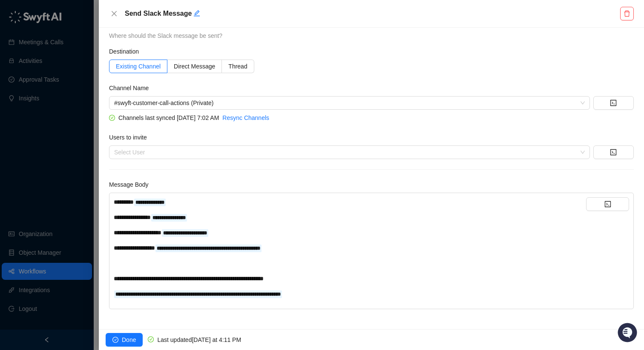  What do you see at coordinates (131, 138) in the screenshot?
I see `label: Users to invite` at bounding box center [131, 138].